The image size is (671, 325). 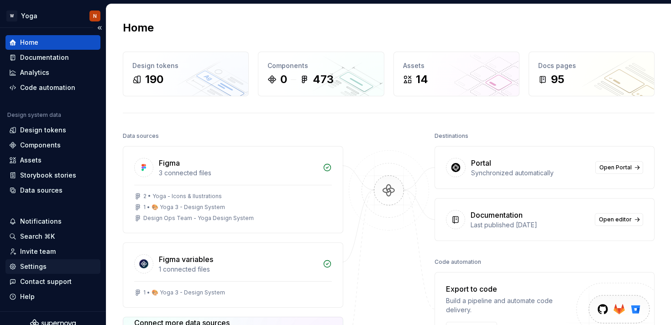 What do you see at coordinates (233, 275) in the screenshot?
I see `a: Figma variables1 connected files1 • 🎨 Yoga 3 - Design System` at bounding box center [233, 275].